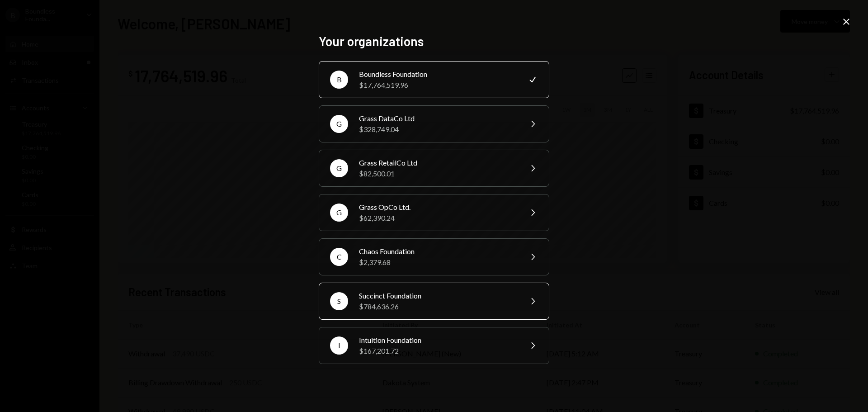 The image size is (868, 412). What do you see at coordinates (434, 124) in the screenshot?
I see `button: GGrass DataCo Ltd$328,749.04` at bounding box center [434, 124].